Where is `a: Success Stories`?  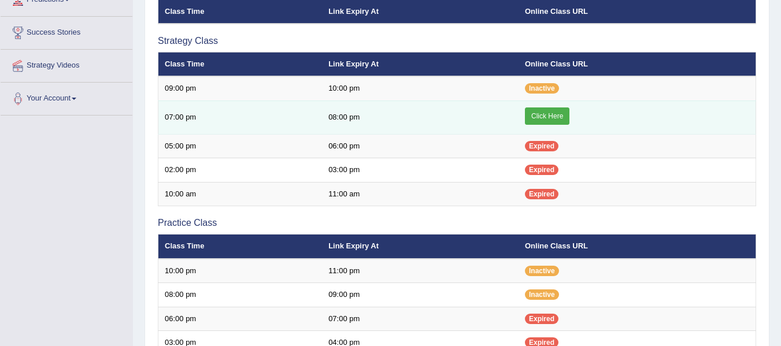 a: Success Stories is located at coordinates (66, 31).